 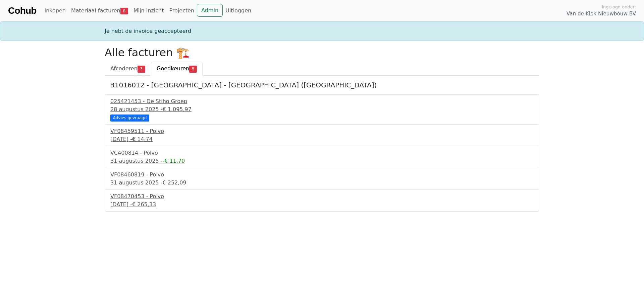 What do you see at coordinates (618, 7) in the screenshot?
I see `span: Ingelogd onder:` at bounding box center [618, 7].